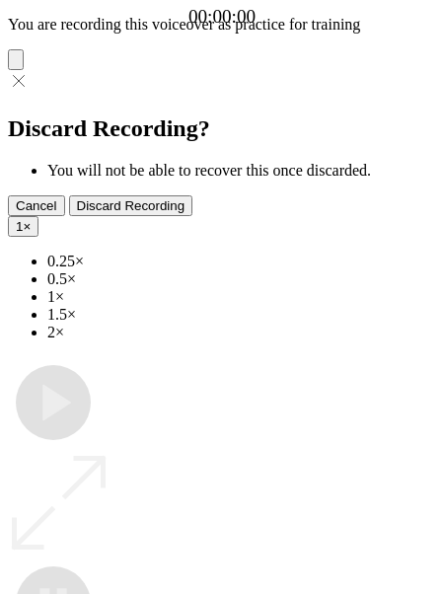  I want to click on button: Discard Recording, so click(131, 205).